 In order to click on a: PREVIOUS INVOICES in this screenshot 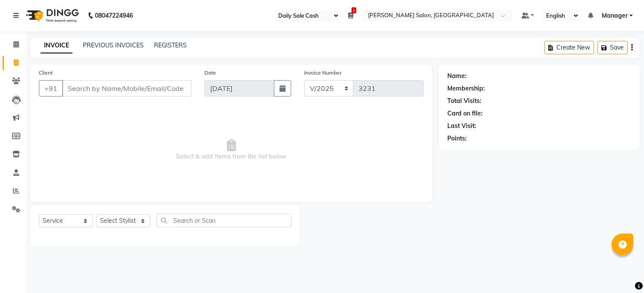, I will do `click(113, 45)`.